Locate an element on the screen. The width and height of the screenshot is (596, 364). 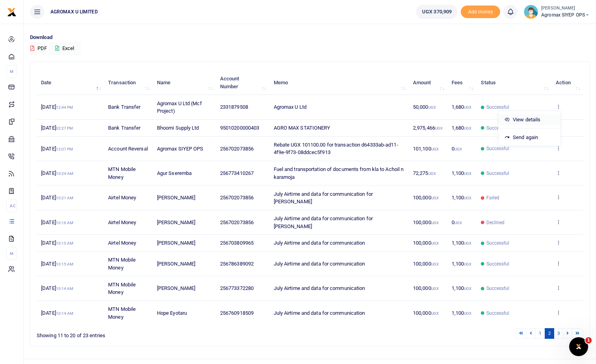
a: Add money is located at coordinates (480, 11).